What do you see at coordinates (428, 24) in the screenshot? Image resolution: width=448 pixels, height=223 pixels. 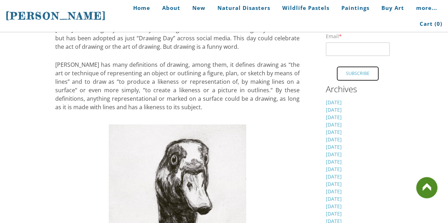 I see `a: Cart (0)` at bounding box center [428, 24].